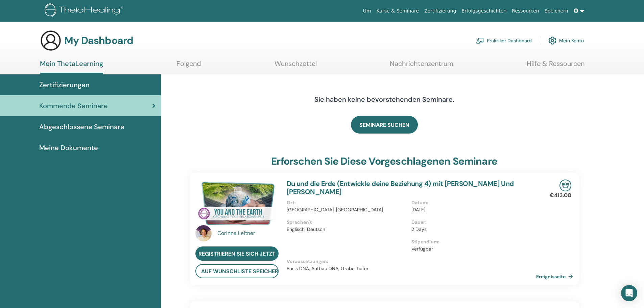 The height and width of the screenshot is (308, 644). What do you see at coordinates (525, 11) in the screenshot?
I see `a: Ressourcen` at bounding box center [525, 11].